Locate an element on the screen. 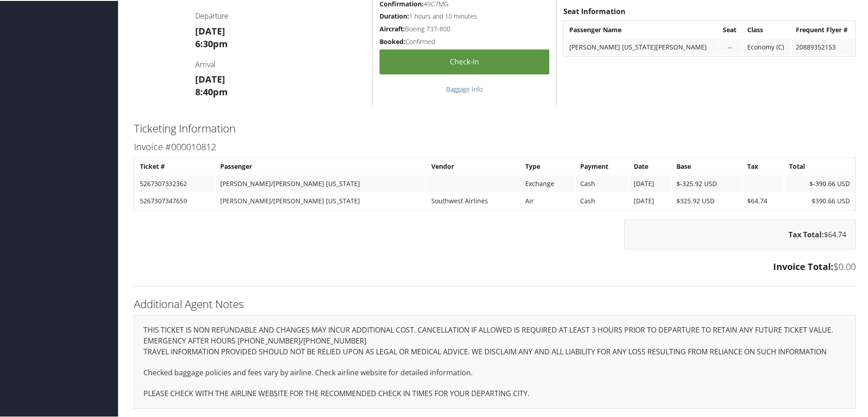  td: $325.92 USD is located at coordinates (707, 200).